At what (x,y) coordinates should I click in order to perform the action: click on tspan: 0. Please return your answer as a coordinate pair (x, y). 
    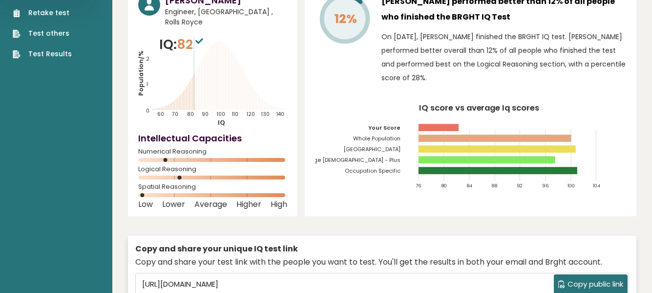
    Looking at the image, I should click on (148, 110).